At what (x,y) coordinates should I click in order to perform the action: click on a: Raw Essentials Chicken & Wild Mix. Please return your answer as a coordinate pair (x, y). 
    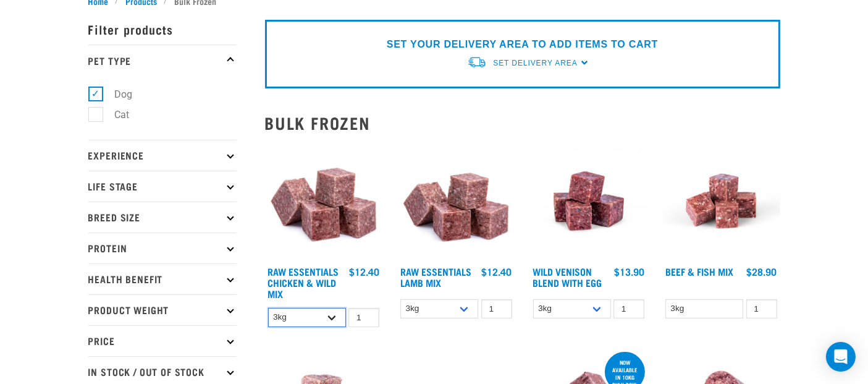
    Looking at the image, I should click on (304, 282).